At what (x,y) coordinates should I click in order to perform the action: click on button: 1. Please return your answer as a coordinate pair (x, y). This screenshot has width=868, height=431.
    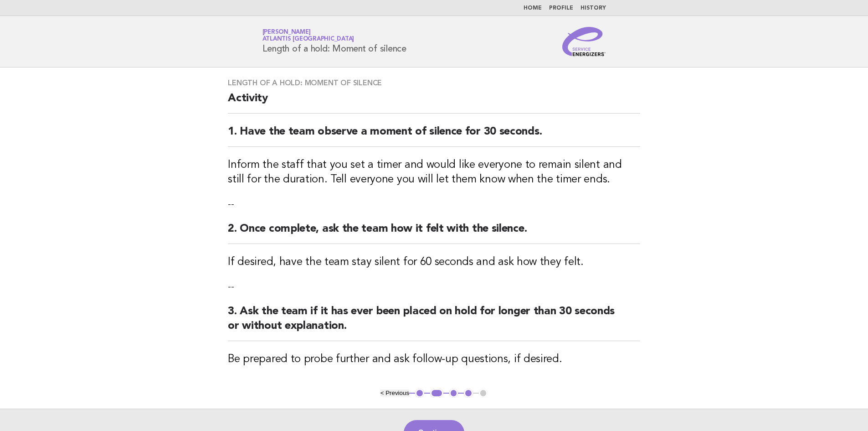
    Looking at the image, I should click on (420, 393).